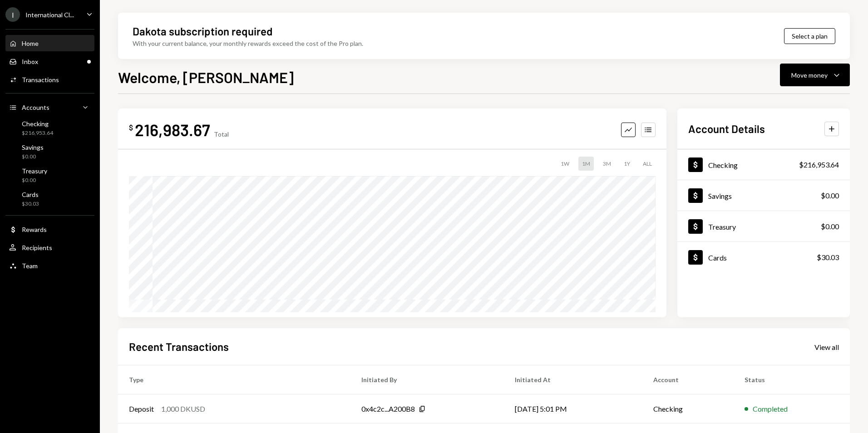 This screenshot has width=868, height=433. What do you see at coordinates (50, 79) in the screenshot?
I see `a: Transactions` at bounding box center [50, 79].